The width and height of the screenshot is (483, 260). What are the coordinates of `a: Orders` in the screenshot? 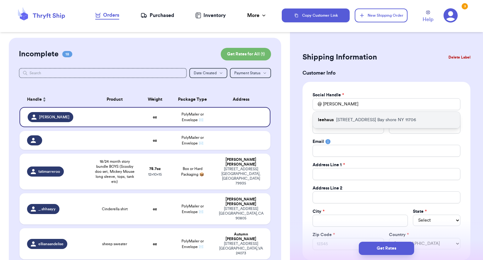 It's located at (107, 15).